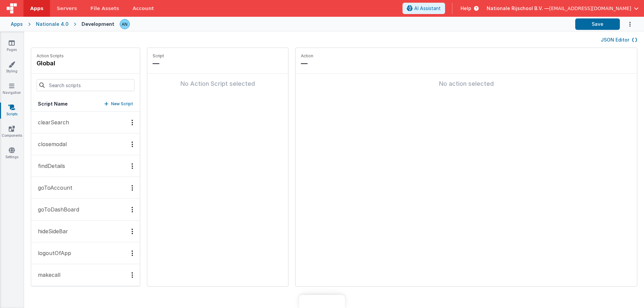  I want to click on span: Servers, so click(67, 8).